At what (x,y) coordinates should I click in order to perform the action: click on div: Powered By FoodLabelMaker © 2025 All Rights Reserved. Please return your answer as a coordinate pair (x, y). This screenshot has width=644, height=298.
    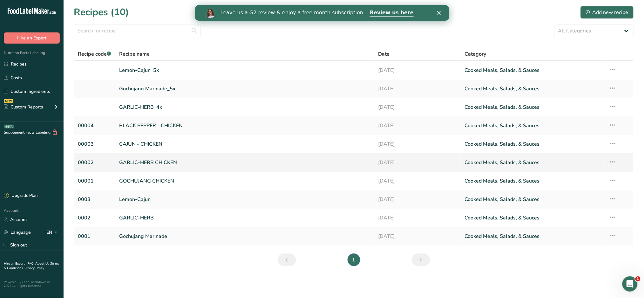
    Looking at the image, I should click on (32, 284).